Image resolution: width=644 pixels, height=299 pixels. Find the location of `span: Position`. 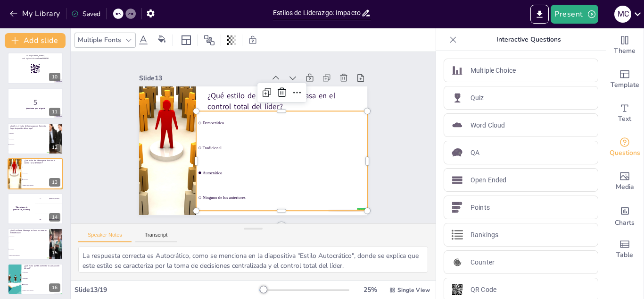

span: Position is located at coordinates (209, 40).